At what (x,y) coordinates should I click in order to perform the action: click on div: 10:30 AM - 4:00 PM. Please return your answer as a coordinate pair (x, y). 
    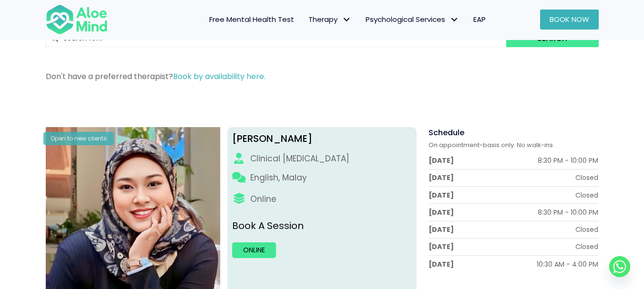
    Looking at the image, I should click on (568, 264).